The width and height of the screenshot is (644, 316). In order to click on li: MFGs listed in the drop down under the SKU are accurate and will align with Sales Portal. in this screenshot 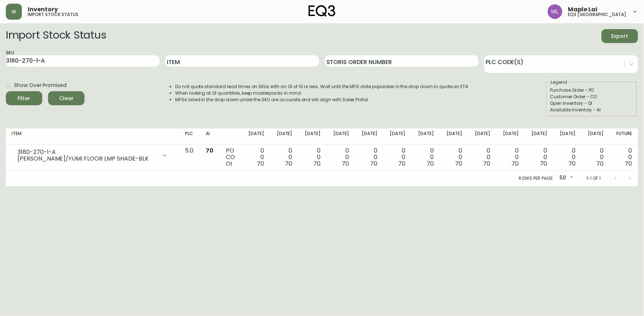, I will do `click(323, 100)`.